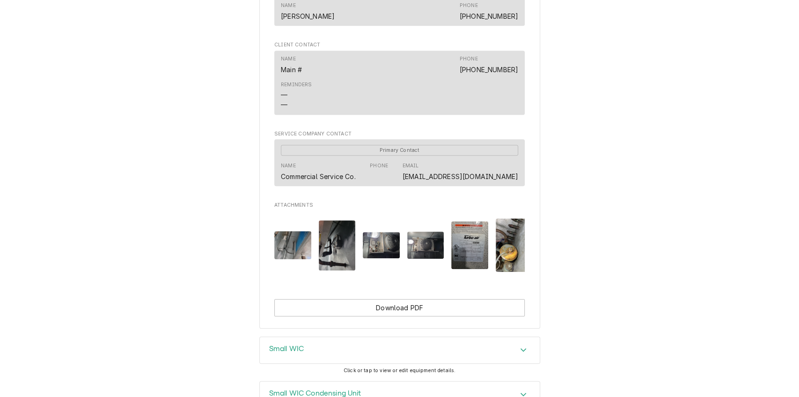  What do you see at coordinates (400, 350) in the screenshot?
I see `div: Small WIC` at bounding box center [400, 350].